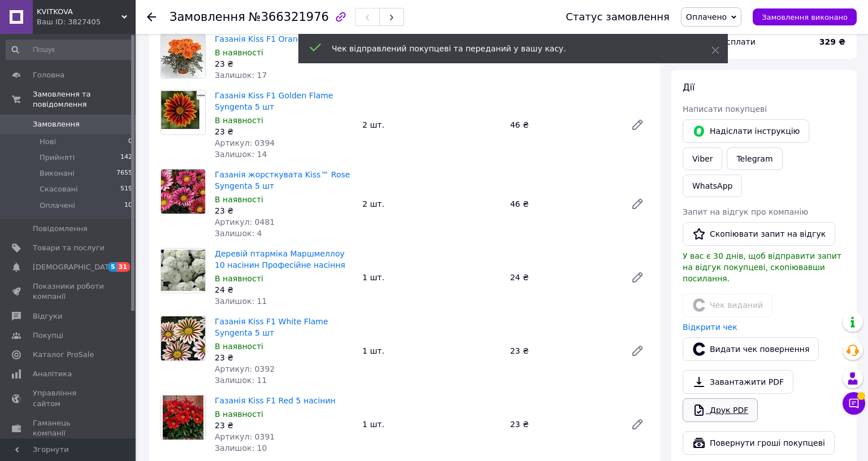  What do you see at coordinates (759, 442) in the screenshot?
I see `button: Повернути гроші покупцеві` at bounding box center [759, 442].